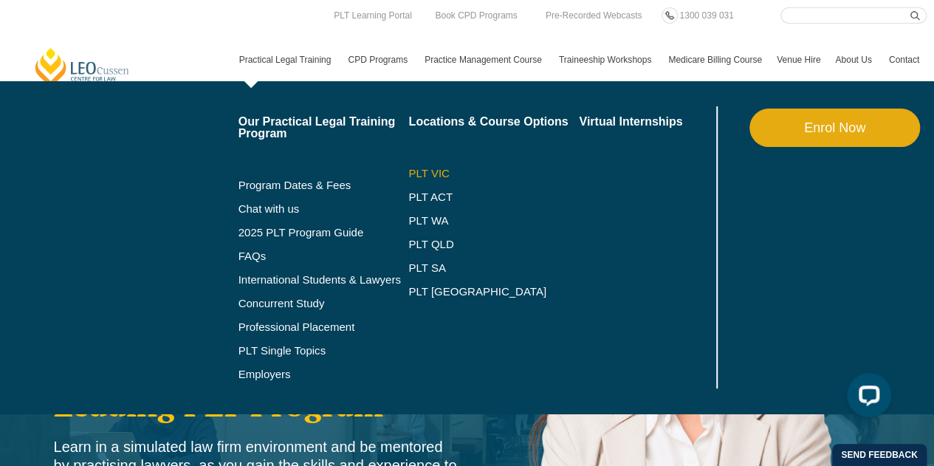 This screenshot has width=934, height=466. I want to click on a: PLT WA, so click(475, 221).